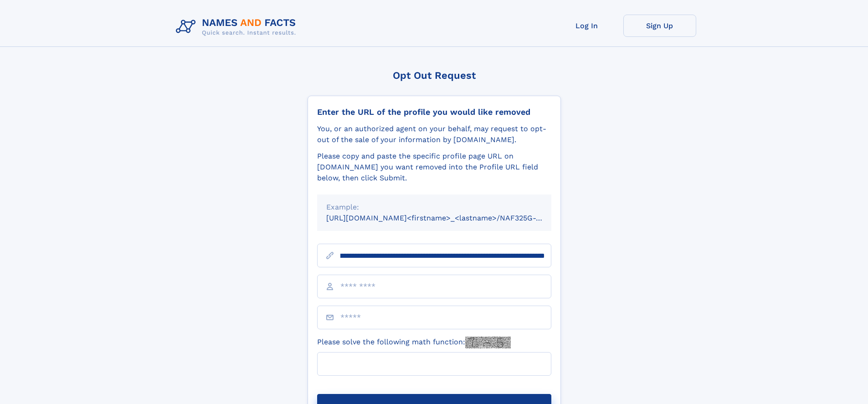  I want to click on img: Logo Names and Facts, so click(238, 27).